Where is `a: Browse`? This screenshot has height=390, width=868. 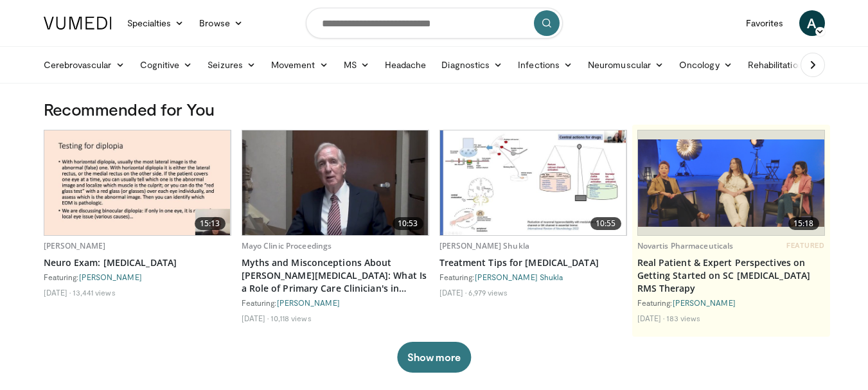 a: Browse is located at coordinates (221, 24).